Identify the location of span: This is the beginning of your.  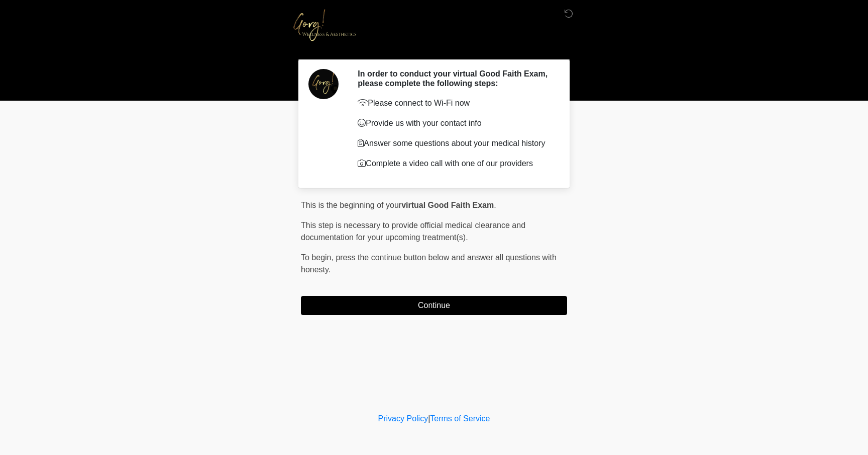
(351, 205).